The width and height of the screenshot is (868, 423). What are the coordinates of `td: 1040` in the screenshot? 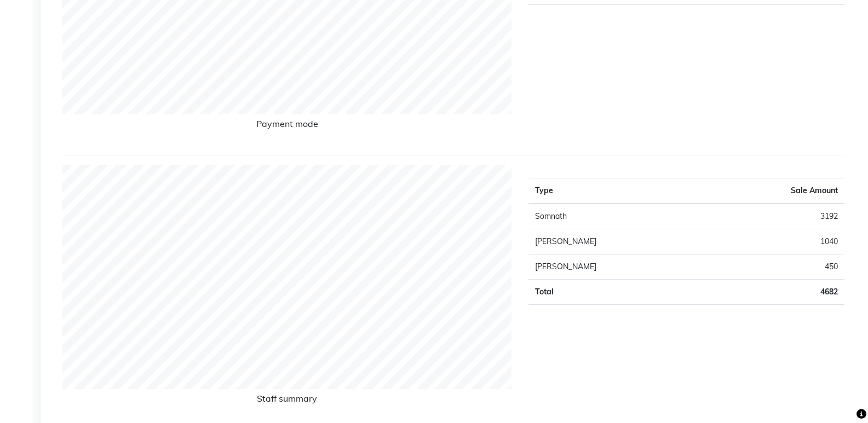 It's located at (773, 242).